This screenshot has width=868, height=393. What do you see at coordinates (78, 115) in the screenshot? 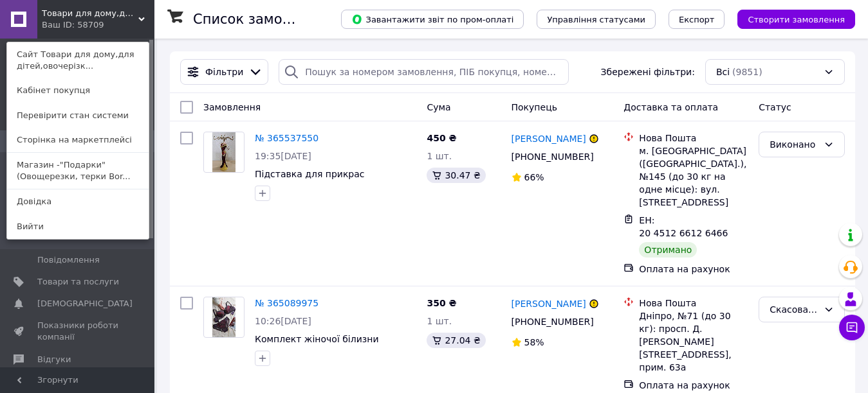
I see `a: Перевірити стан системи` at bounding box center [78, 115].